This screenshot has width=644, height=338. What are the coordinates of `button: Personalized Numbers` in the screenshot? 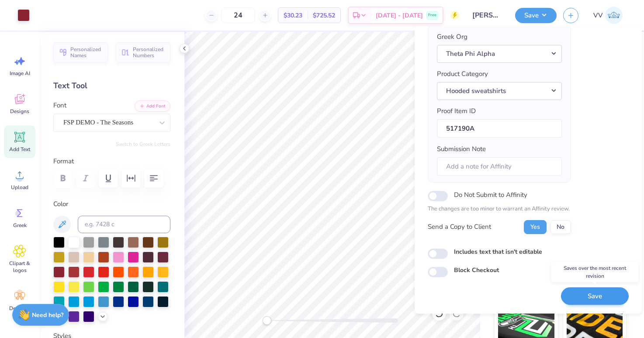 It's located at (143, 53).